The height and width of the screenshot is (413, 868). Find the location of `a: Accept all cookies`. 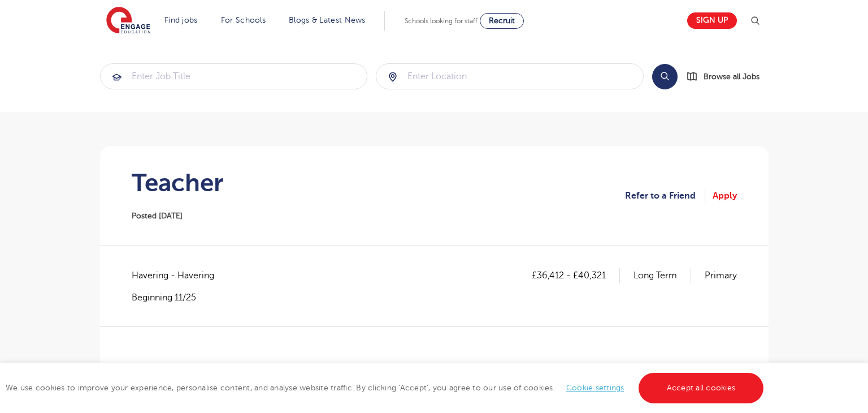

a: Accept all cookies is located at coordinates (701, 388).